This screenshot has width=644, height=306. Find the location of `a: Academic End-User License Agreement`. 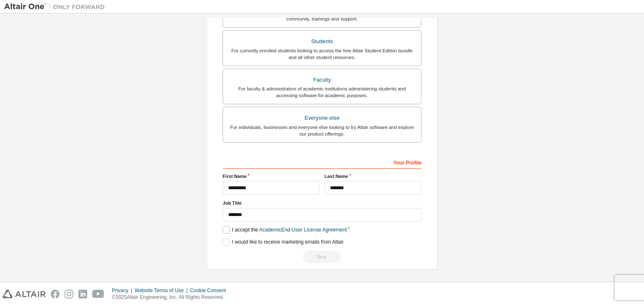

a: Academic End-User License Agreement is located at coordinates (303, 230).